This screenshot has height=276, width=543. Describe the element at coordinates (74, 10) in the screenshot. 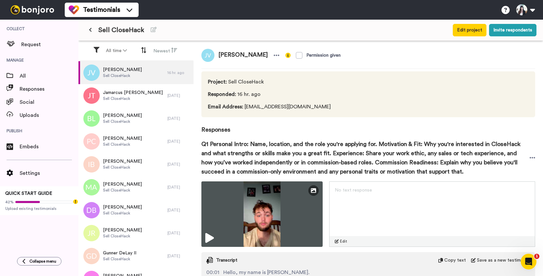

I see `img: tm-color.svg` at that location.